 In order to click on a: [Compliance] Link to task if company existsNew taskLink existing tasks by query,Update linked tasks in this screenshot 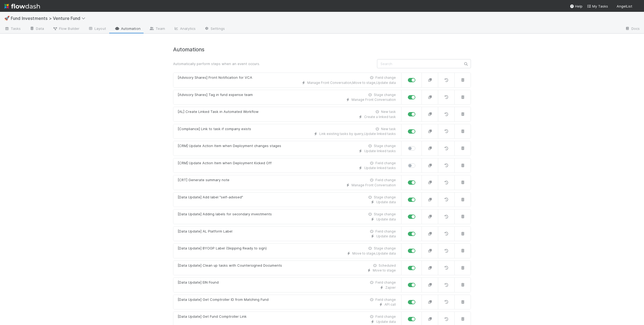, I will do `click(287, 132)`.